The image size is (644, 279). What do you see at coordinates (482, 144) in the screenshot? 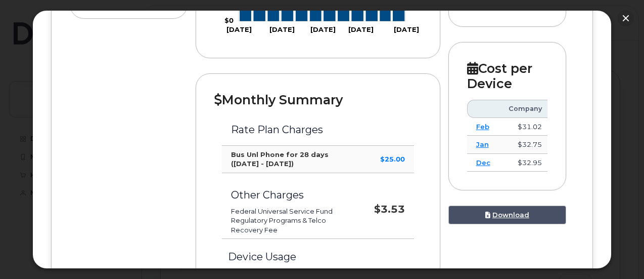
I see `a: Jan` at bounding box center [482, 144].